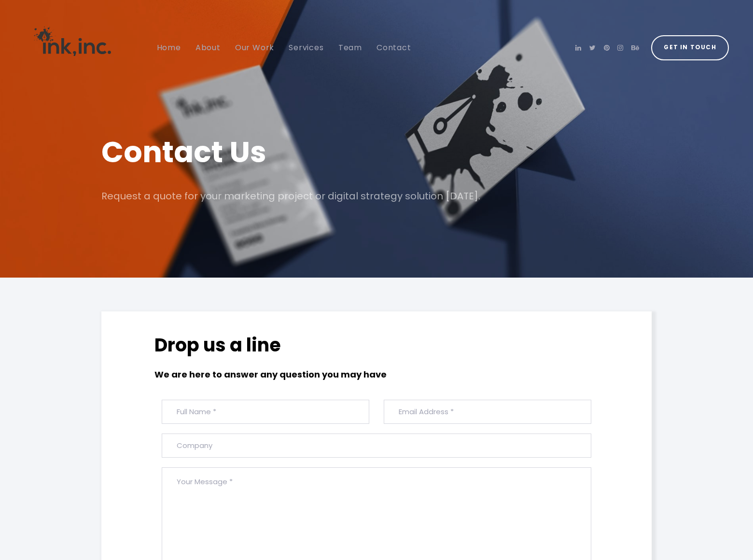 This screenshot has width=753, height=560. Describe the element at coordinates (208, 48) in the screenshot. I see `span: About` at that location.